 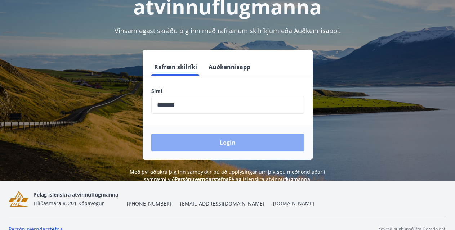 What do you see at coordinates (18, 199) in the screenshot?
I see `img: FGYwLRsDkrbKU9IF3wjeuKl1ApL8nCcSRU6gK6qq.png` at bounding box center [18, 199].